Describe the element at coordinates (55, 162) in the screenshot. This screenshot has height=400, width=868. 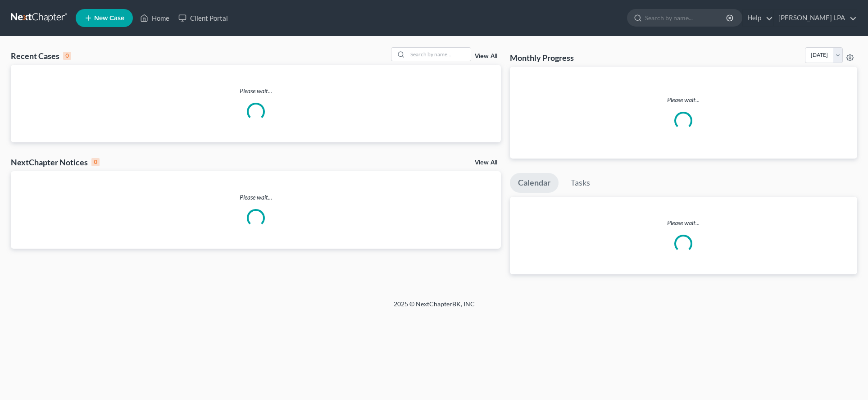
I see `div: NextChapter Notices` at that location.